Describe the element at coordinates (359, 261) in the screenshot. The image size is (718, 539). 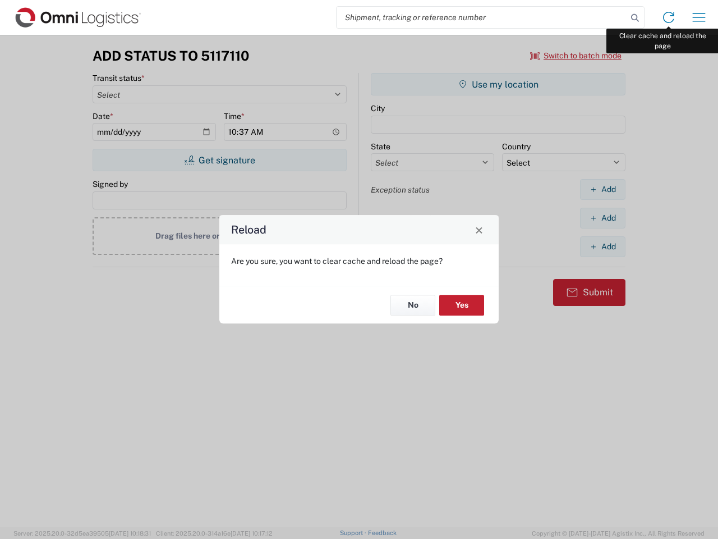
I see `p: Are you sure, you want to clear cache and reload the page?` at that location.